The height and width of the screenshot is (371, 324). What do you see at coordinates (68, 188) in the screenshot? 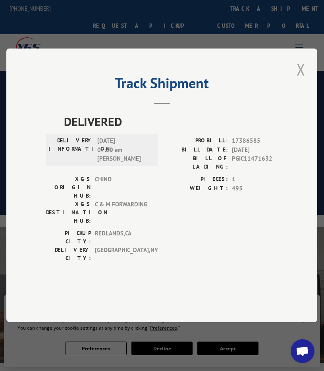
I see `label: XGS ORIGIN HUB:` at bounding box center [68, 188].